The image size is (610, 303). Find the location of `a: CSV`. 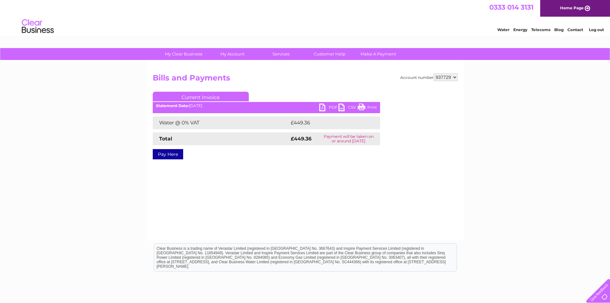

a: CSV is located at coordinates (348, 108).